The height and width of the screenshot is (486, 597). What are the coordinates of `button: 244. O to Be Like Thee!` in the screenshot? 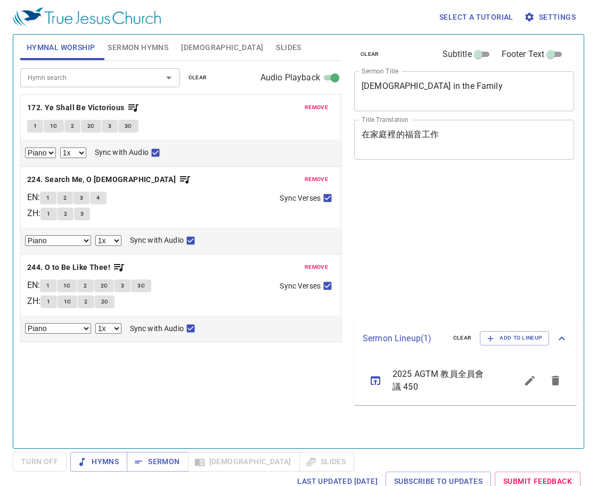 It's located at (76, 267).